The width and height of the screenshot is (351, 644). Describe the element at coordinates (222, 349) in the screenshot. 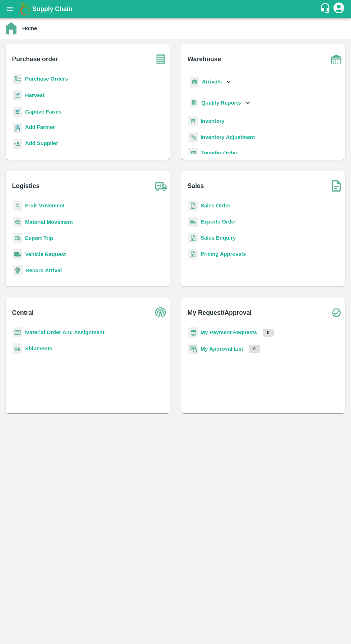

I see `a: My Approval List` at that location.